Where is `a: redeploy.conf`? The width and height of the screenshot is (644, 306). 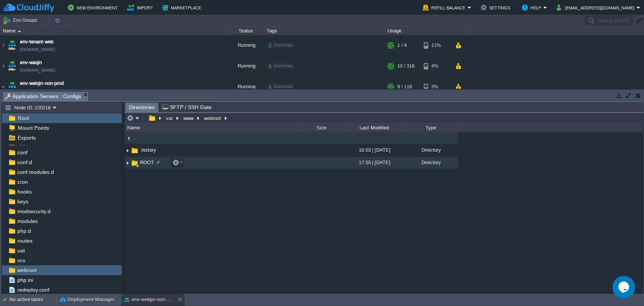
a: redeploy.conf is located at coordinates (33, 289).